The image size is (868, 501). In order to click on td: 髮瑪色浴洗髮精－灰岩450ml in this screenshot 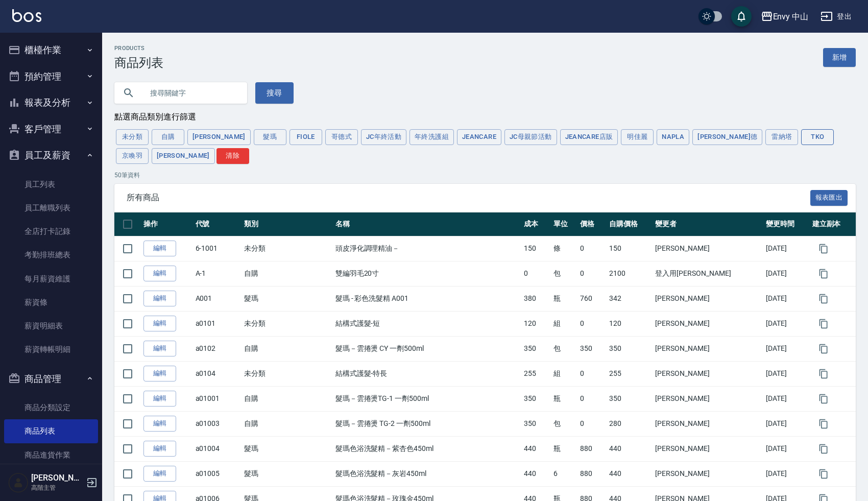, I will do `click(427, 473)`.